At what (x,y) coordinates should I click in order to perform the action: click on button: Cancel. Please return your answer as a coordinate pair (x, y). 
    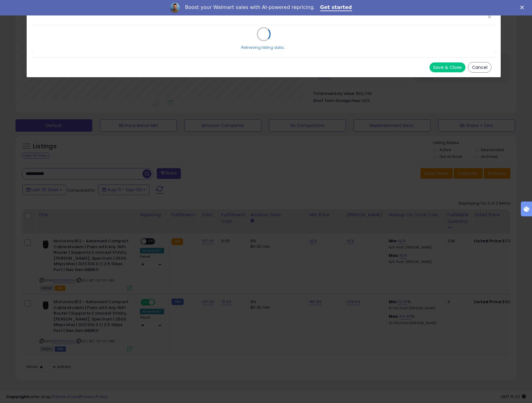
    Looking at the image, I should click on (480, 68).